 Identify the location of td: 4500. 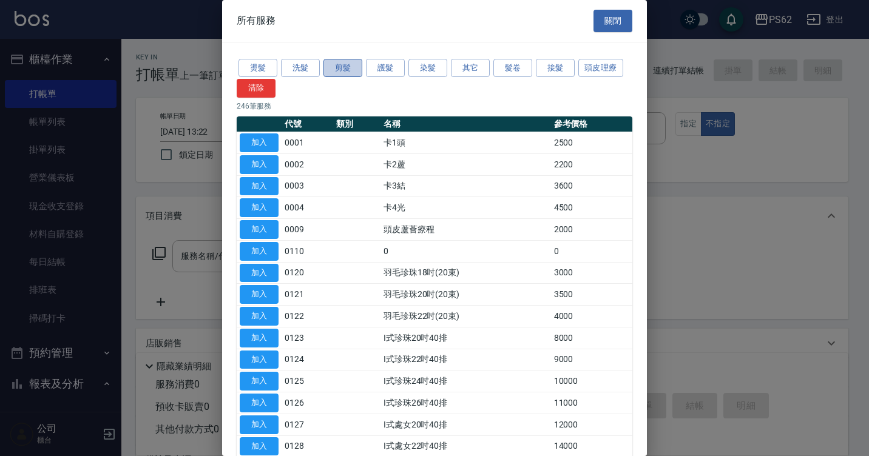
(592, 208).